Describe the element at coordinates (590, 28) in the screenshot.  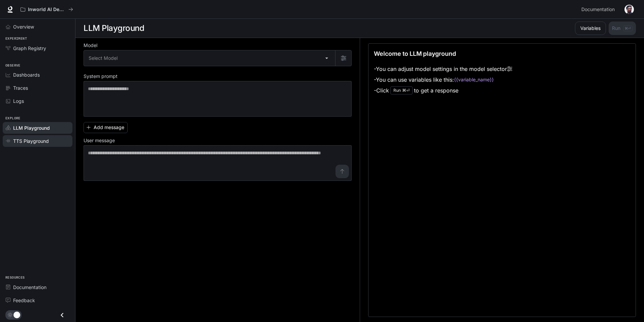
I see `button: Variables` at that location.